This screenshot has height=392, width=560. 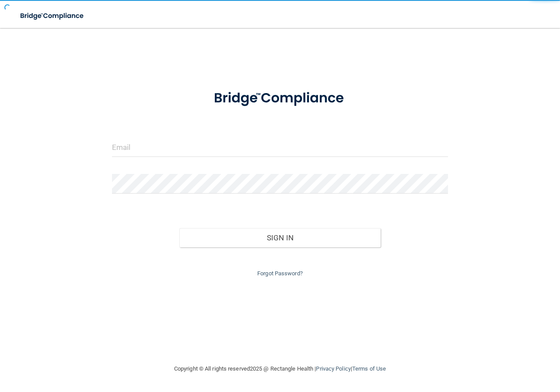 What do you see at coordinates (280, 147) in the screenshot?
I see `input: Email` at bounding box center [280, 147].